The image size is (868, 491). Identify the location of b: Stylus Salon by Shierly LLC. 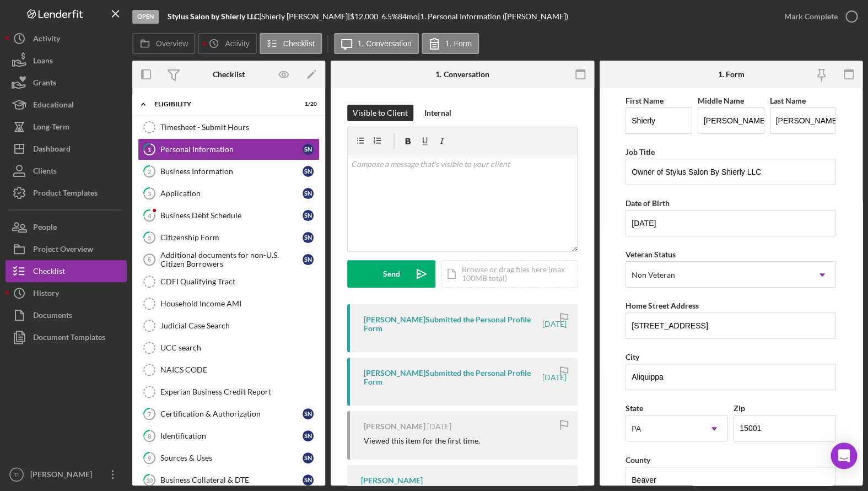
(213, 16).